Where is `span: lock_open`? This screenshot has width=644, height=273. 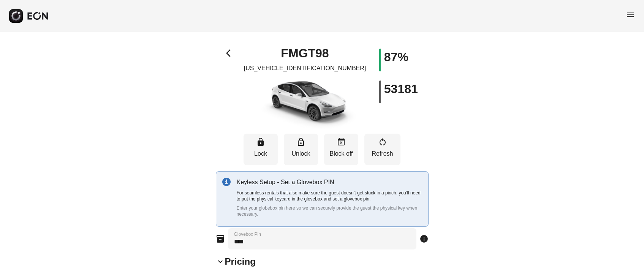 span: lock_open is located at coordinates (301, 142).